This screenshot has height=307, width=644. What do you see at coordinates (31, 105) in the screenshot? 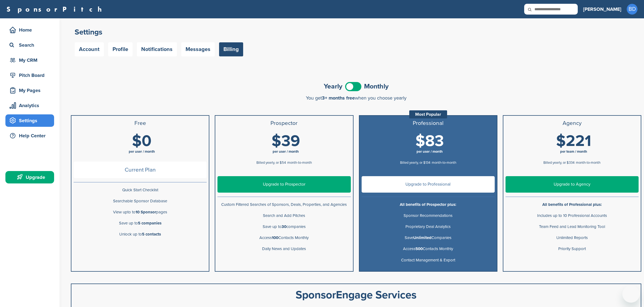
I see `div: Analytics` at bounding box center [31, 105].